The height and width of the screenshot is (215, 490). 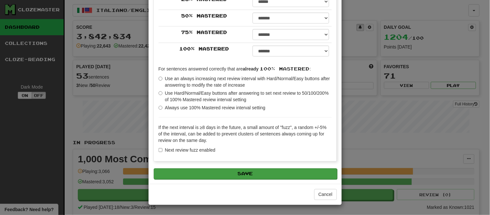 I want to click on label: Next review fuzz enabled, so click(x=187, y=150).